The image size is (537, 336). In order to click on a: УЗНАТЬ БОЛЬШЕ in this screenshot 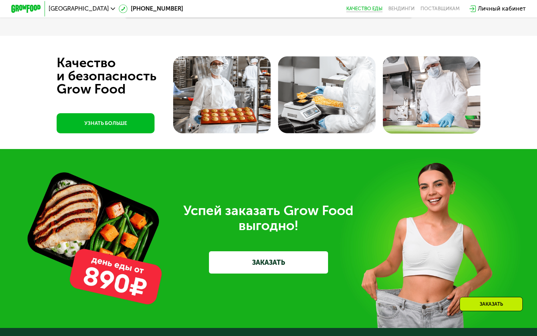, I will do `click(106, 123)`.